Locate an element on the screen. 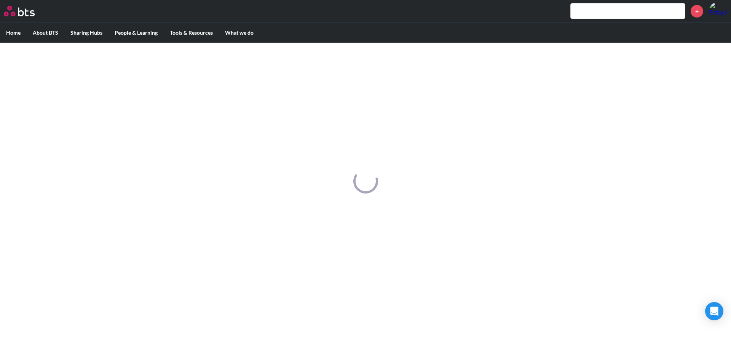 The image size is (731, 347). label: About BTS is located at coordinates (45, 33).